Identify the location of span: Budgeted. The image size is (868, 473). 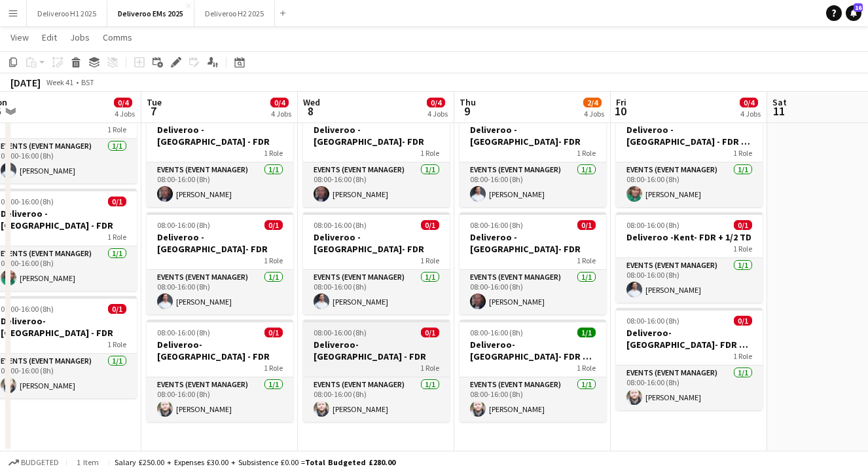
(40, 463).